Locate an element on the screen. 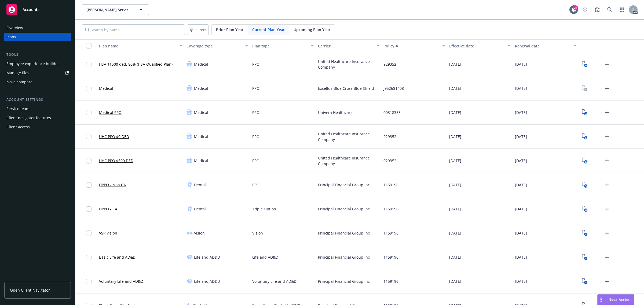  a: Search is located at coordinates (610, 10).